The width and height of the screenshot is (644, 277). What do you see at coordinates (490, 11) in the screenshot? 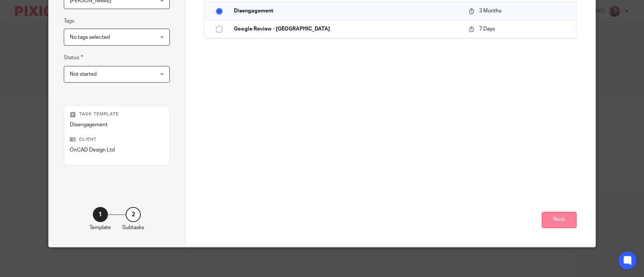
I see `span: 3 Months` at bounding box center [490, 11].